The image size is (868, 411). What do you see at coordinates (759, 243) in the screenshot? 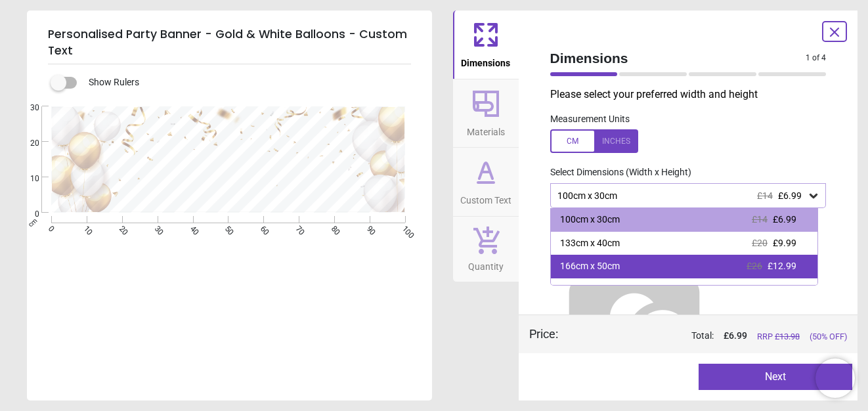
I see `span: £20` at bounding box center [759, 243].